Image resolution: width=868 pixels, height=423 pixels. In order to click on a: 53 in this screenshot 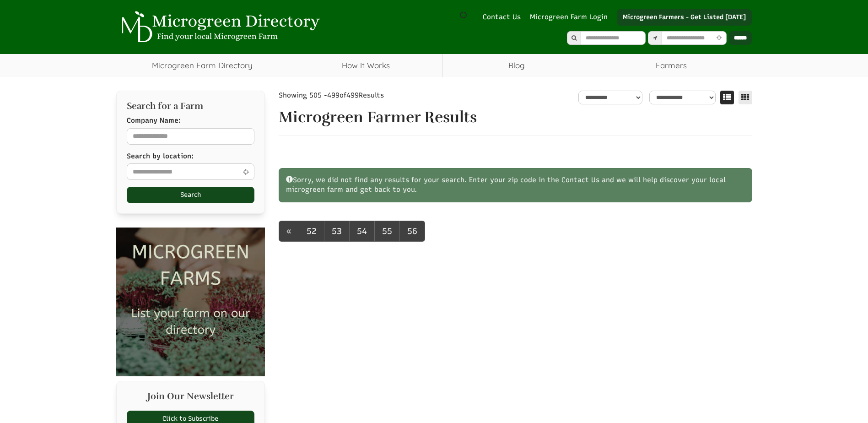, I will do `click(337, 231)`.